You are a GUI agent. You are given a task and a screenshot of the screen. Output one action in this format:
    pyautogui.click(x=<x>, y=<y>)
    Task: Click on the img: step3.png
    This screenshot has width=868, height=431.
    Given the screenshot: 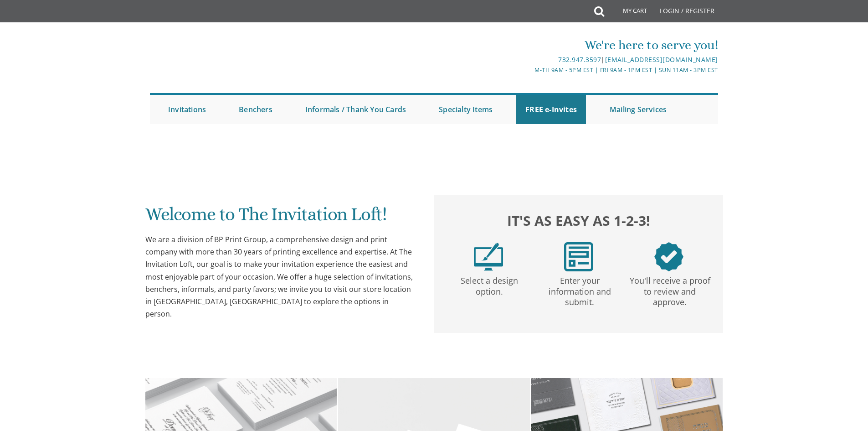 What is the action you would take?
    pyautogui.click(x=669, y=256)
    